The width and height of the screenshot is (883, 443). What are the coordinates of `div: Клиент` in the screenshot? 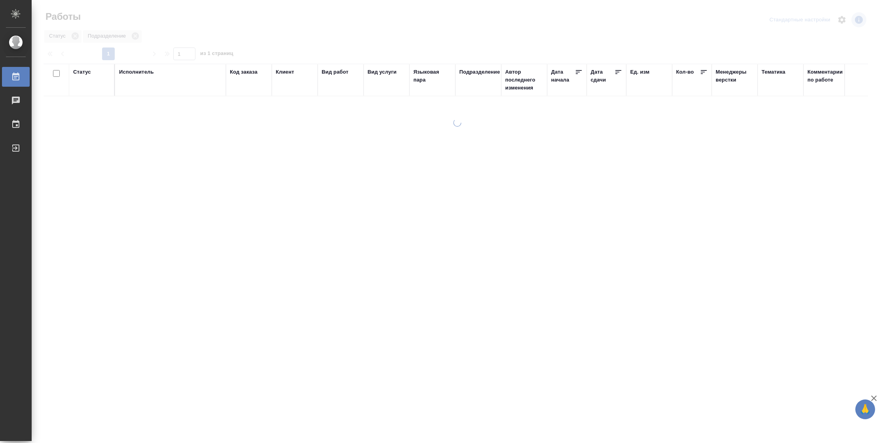 It's located at (285, 72).